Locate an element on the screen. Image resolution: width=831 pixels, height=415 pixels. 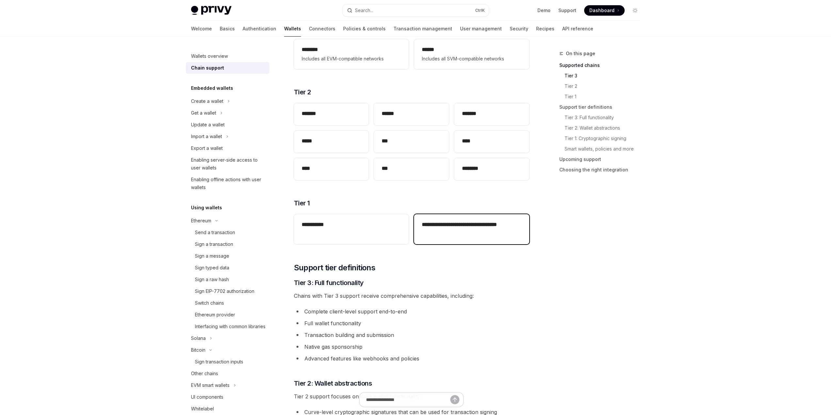
span: Includes all EVM-compatible networks is located at coordinates (352, 59).